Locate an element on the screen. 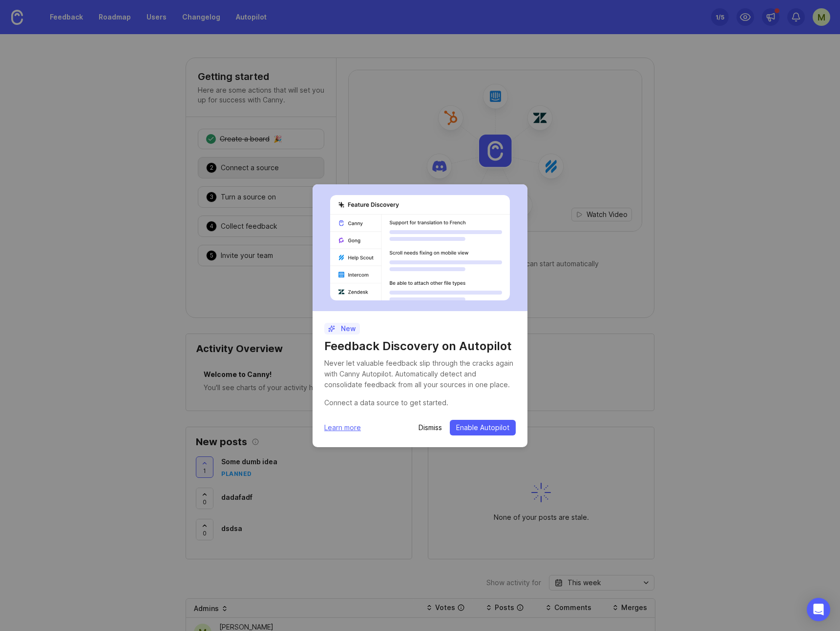  button: Dismiss is located at coordinates (430, 428).